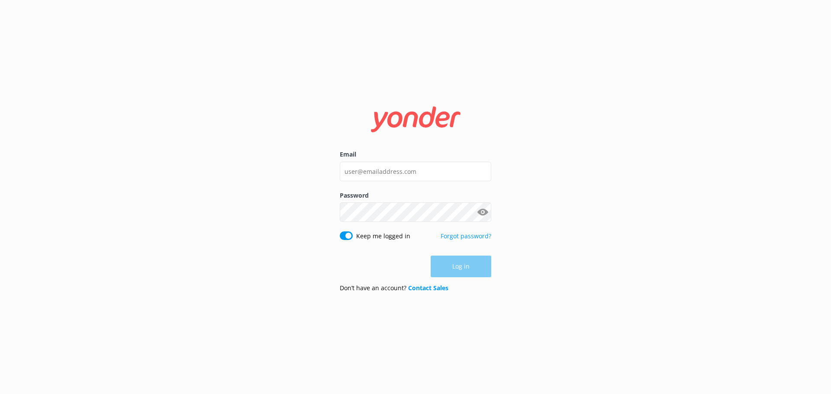  What do you see at coordinates (416, 196) in the screenshot?
I see `label: Password` at bounding box center [416, 196].